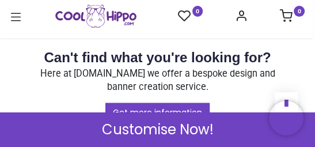  I want to click on a: Logo of Cool Hippo, so click(96, 16).